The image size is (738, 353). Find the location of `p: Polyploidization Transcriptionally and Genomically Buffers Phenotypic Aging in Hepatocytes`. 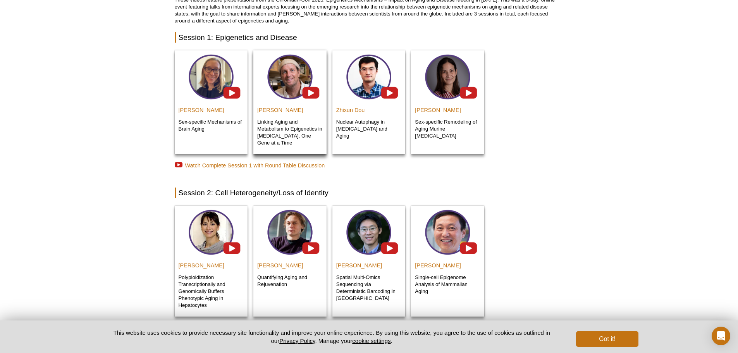

p: Polyploidization Transcriptionally and Genomically Buffers Phenotypic Aging in Hepatocytes is located at coordinates (211, 291).